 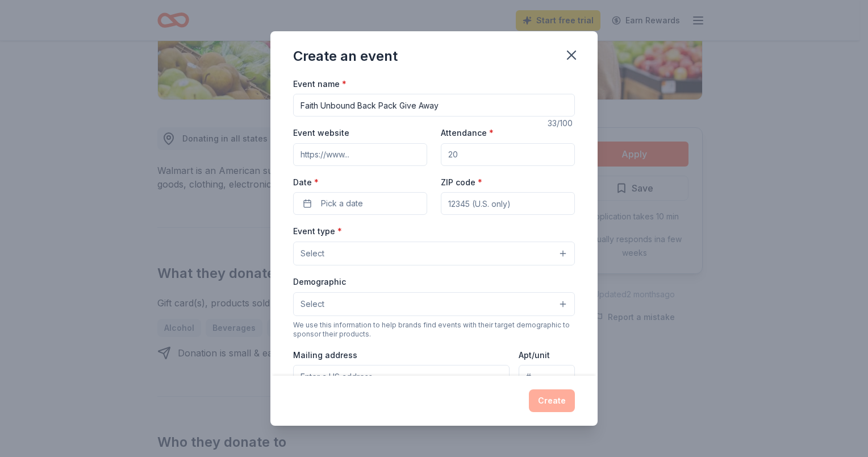 What do you see at coordinates (360, 182) in the screenshot?
I see `label: Date` at bounding box center [360, 182].